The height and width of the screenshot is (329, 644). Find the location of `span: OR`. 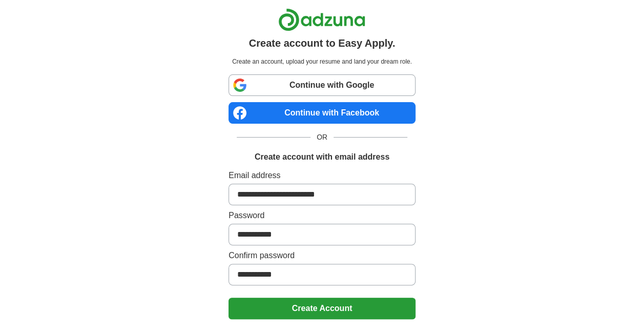

span: OR is located at coordinates (322, 137).